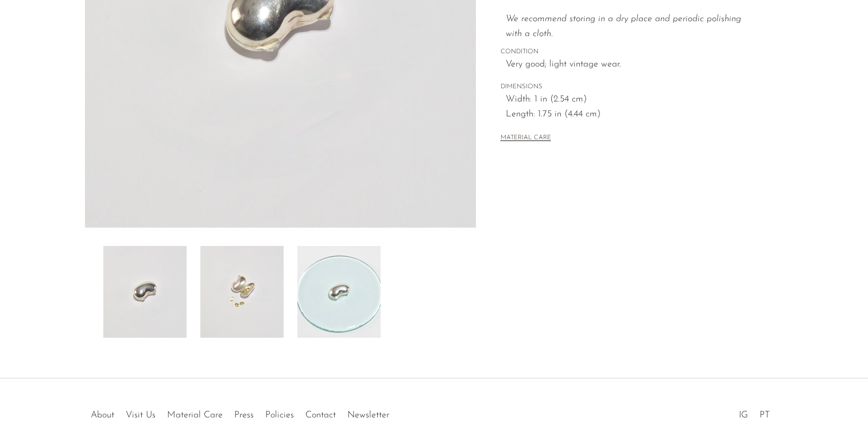  I want to click on a: About, so click(102, 415).